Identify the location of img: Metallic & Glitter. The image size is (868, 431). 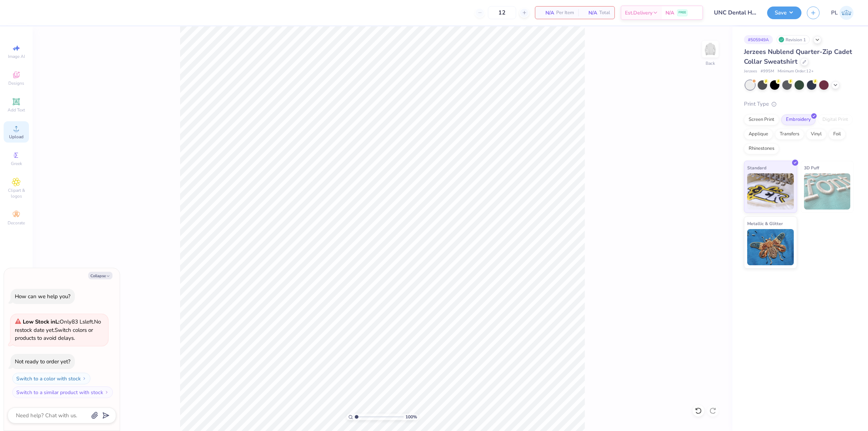
(770, 247).